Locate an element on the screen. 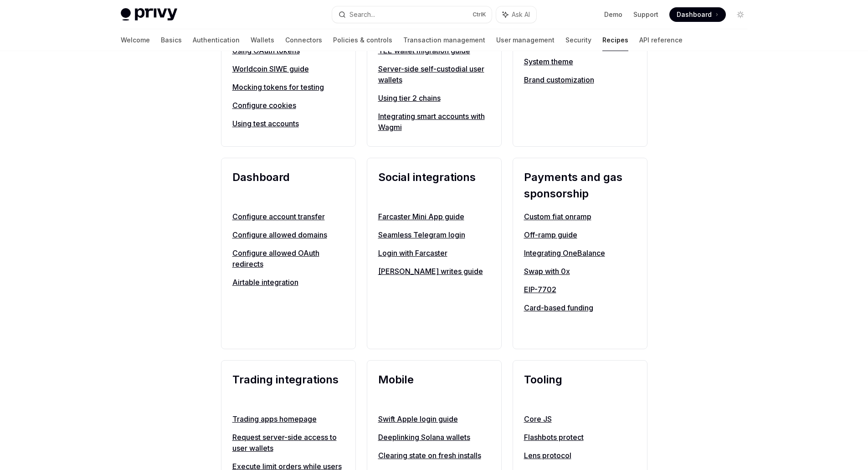 This screenshot has height=470, width=868. div: Search... is located at coordinates (362, 14).